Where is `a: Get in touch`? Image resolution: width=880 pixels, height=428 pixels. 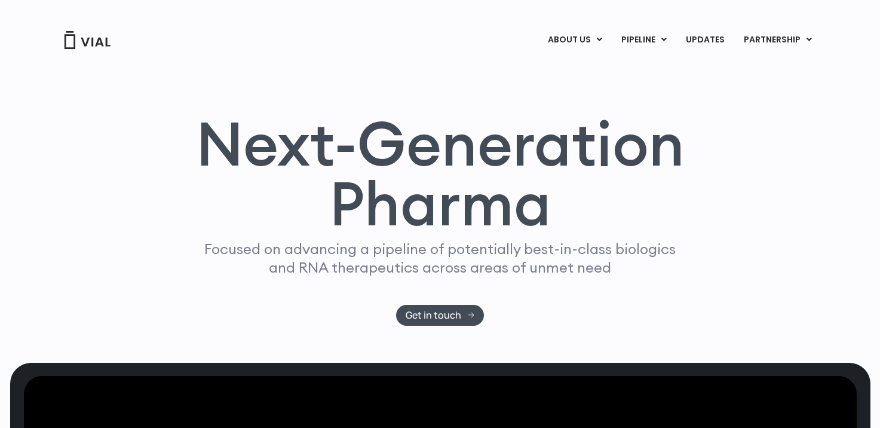 a: Get in touch is located at coordinates (440, 315).